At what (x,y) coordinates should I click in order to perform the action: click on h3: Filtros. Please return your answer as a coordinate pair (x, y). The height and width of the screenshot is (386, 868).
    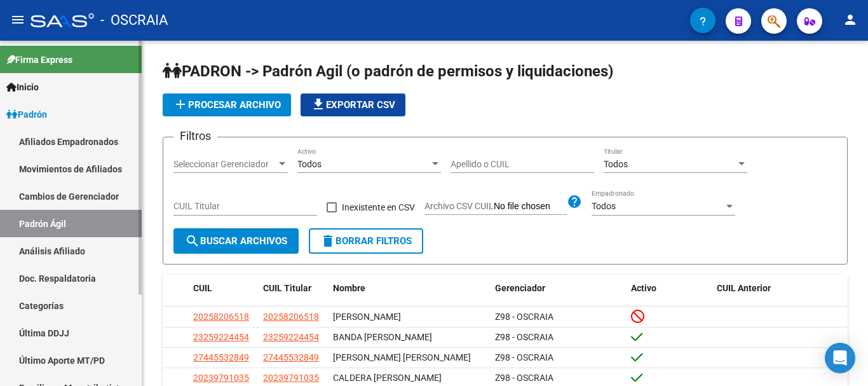
    Looking at the image, I should click on (195, 136).